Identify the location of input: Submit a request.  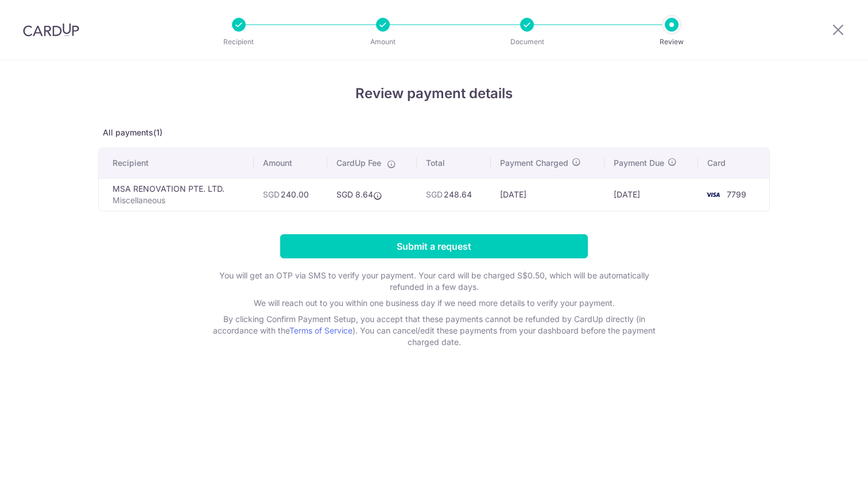
(434, 246).